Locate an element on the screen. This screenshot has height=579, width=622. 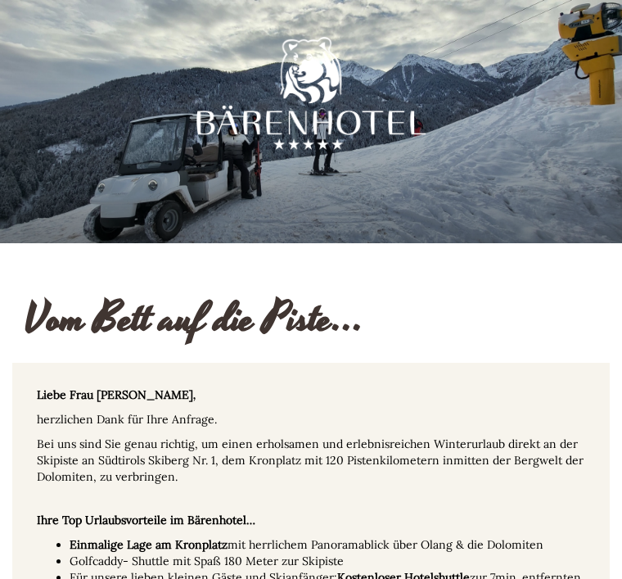
span: herzlichen Dank für Ihre Anfrage. is located at coordinates (127, 419).